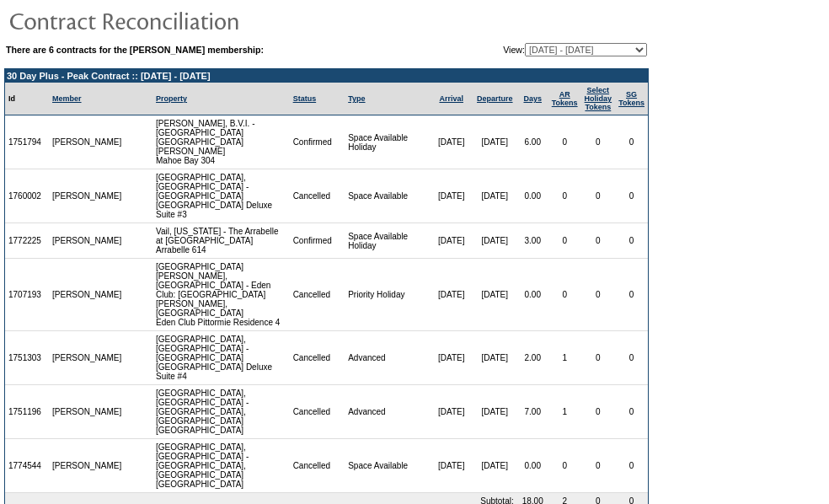  Describe the element at coordinates (27, 143) in the screenshot. I see `td: 1751794` at that location.